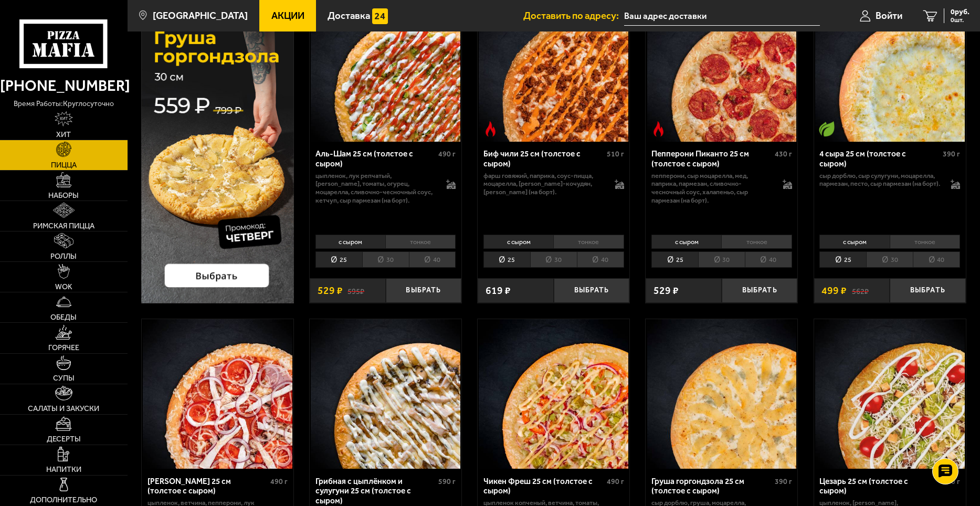  Describe the element at coordinates (880, 158) in the screenshot. I see `div: 4 сыра 25 см (толстое с сыром)` at that location.